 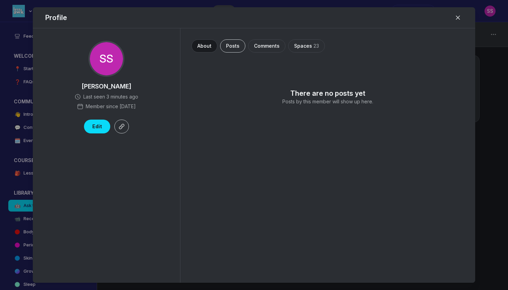 What do you see at coordinates (107, 59) in the screenshot?
I see `div: SS` at bounding box center [107, 59].